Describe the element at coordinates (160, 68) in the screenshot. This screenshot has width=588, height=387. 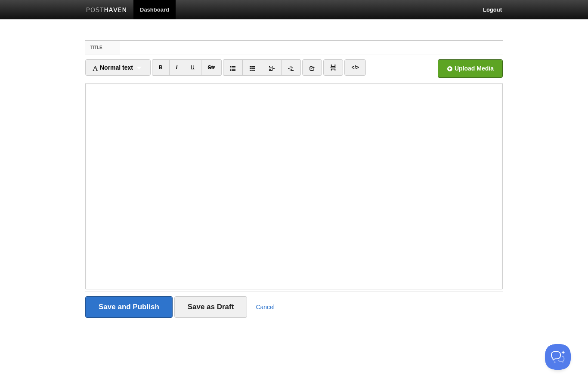
I see `a: B` at that location.